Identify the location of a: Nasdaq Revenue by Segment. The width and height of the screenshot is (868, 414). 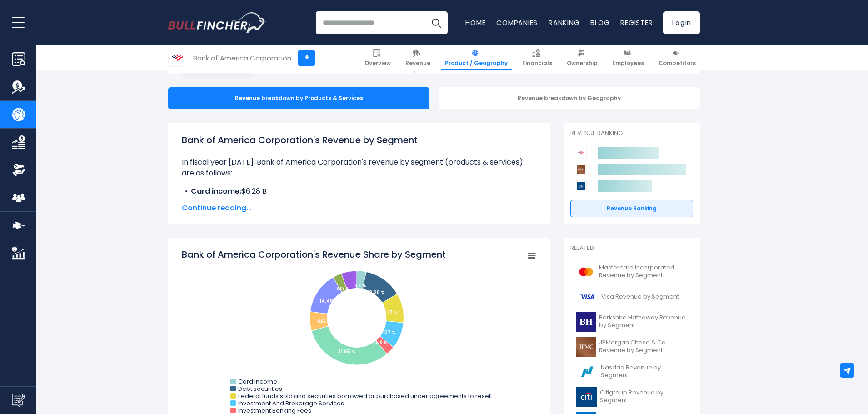
(631, 372).